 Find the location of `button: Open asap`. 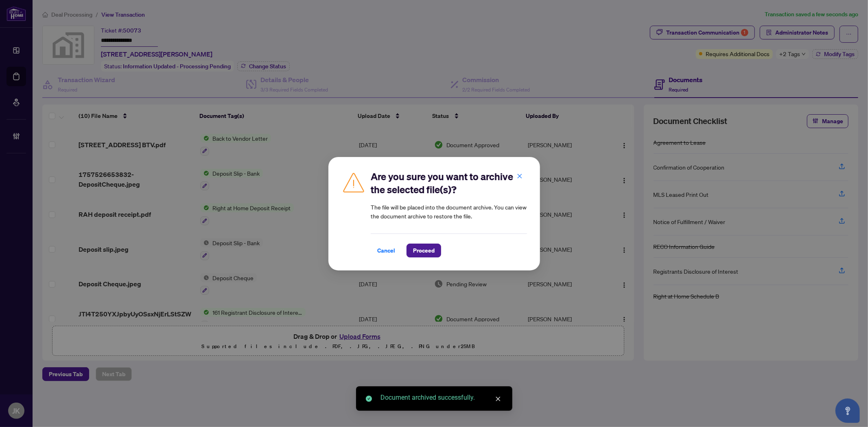

button: Open asap is located at coordinates (848, 411).